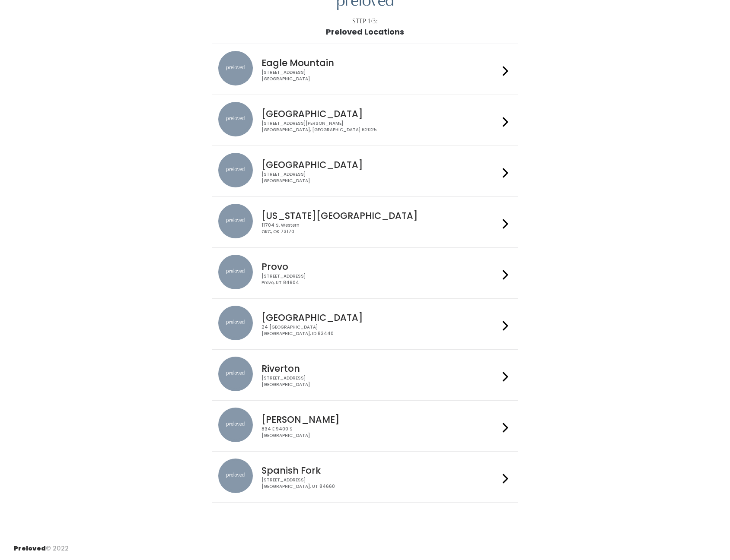 Image resolution: width=730 pixels, height=560 pixels. Describe the element at coordinates (380, 228) in the screenshot. I see `div: 11704 S. Western OKC, OK 73170` at that location.